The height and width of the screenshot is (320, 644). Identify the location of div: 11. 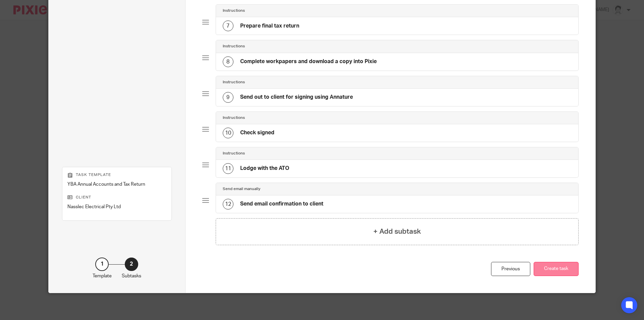
(228, 169).